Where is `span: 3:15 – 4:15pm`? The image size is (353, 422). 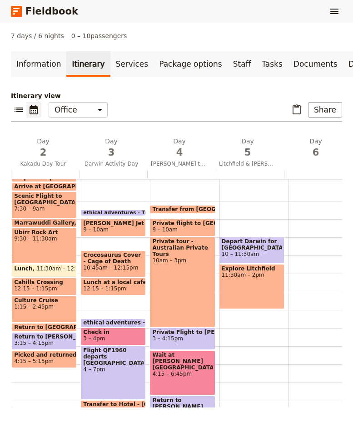 span: 3:15 – 4:15pm is located at coordinates (34, 343).